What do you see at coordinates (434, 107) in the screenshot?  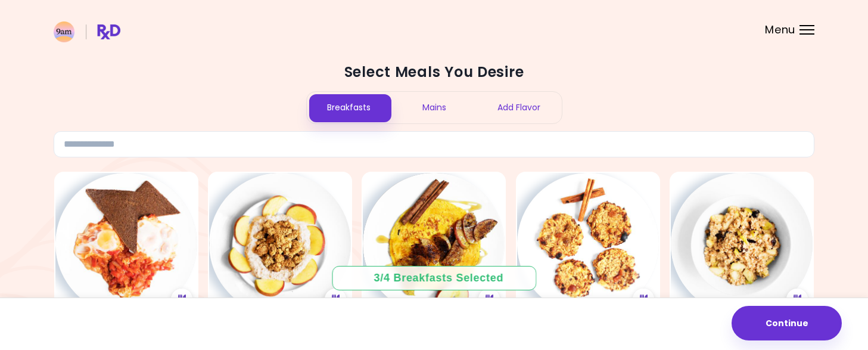 I see `div: Mains` at bounding box center [434, 107].